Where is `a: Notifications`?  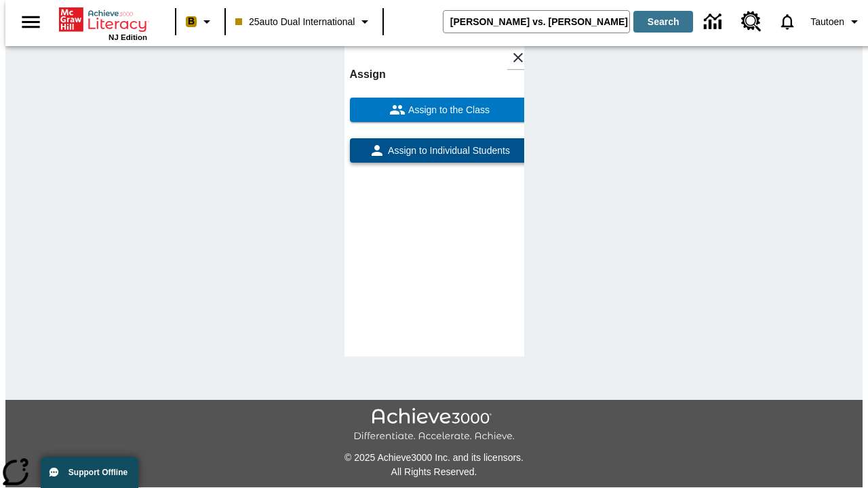
a: Notifications is located at coordinates (787, 22).